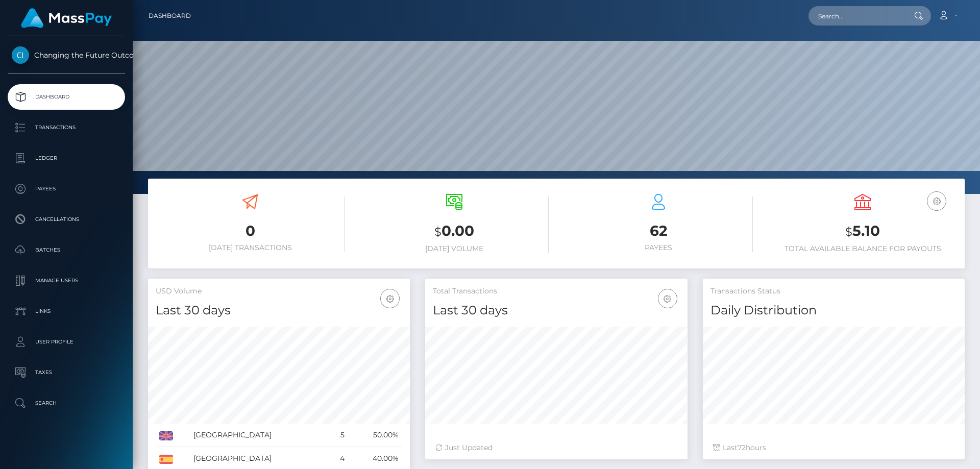 The height and width of the screenshot is (469, 980). I want to click on h3: 0.00, so click(455, 231).